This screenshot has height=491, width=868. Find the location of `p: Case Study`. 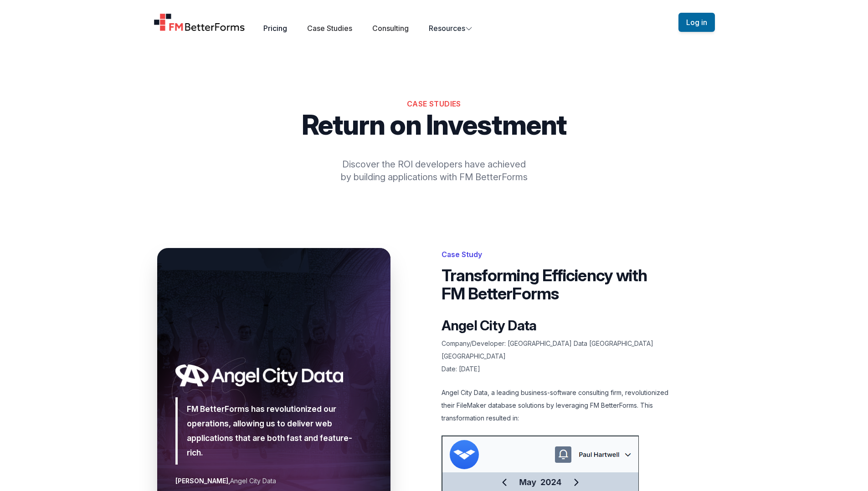

p: Case Study is located at coordinates (558, 255).